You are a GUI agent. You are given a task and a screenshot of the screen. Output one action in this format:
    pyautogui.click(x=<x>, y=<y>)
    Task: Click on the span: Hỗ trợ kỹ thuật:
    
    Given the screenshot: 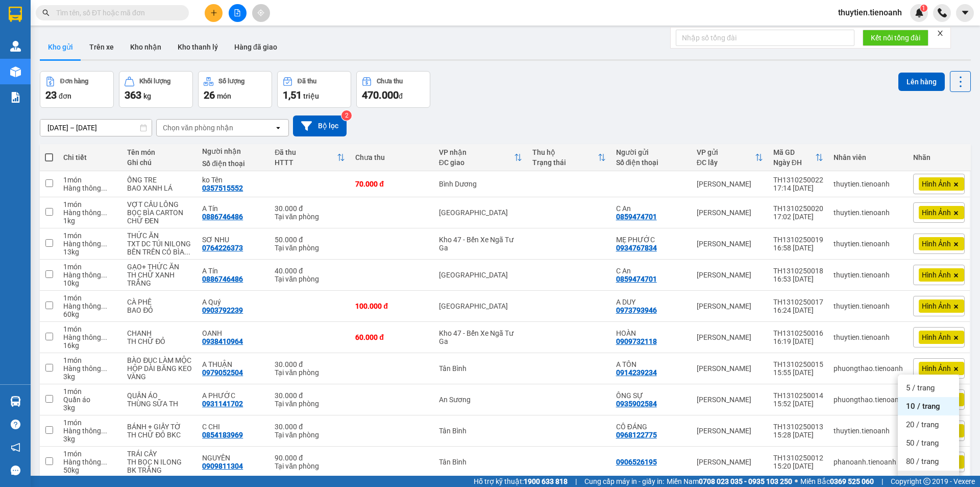 What is the action you would take?
    pyautogui.click(x=521, y=481)
    